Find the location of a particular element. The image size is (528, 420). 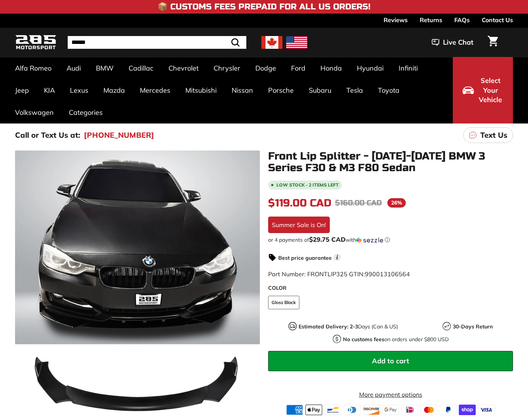

a: More payment options is located at coordinates (390, 394).